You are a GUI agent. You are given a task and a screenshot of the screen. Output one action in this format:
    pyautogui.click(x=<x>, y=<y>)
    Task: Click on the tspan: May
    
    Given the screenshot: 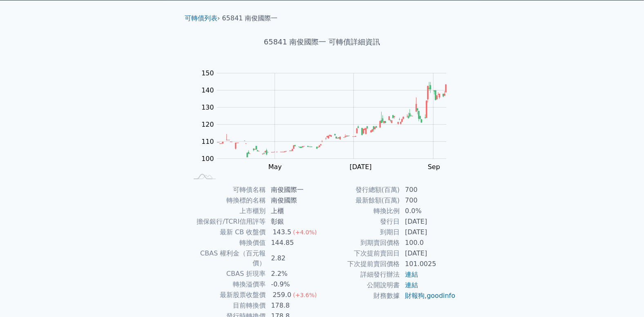 What is the action you would take?
    pyautogui.click(x=275, y=167)
    